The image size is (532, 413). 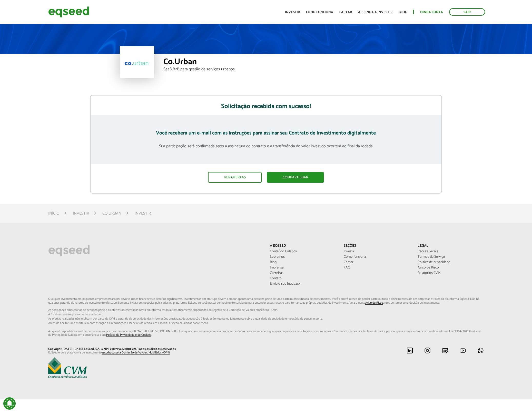 I want to click on img: linkedin.svg, so click(x=409, y=350).